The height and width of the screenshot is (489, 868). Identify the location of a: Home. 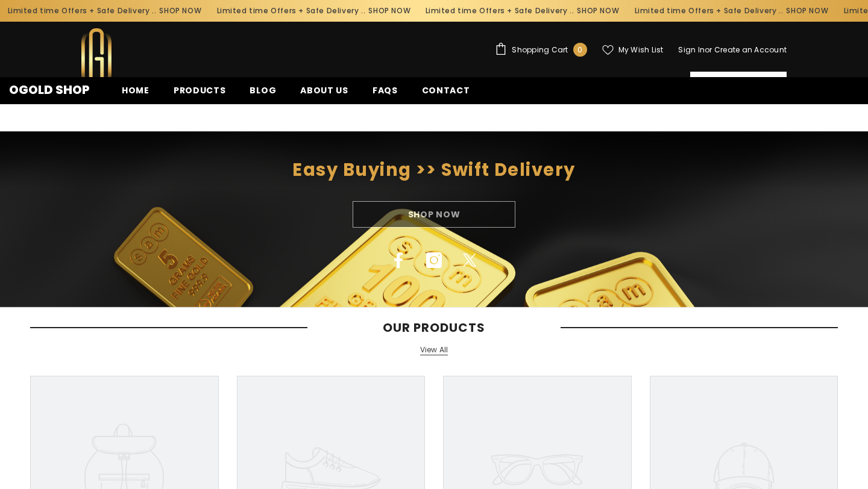
(135, 94).